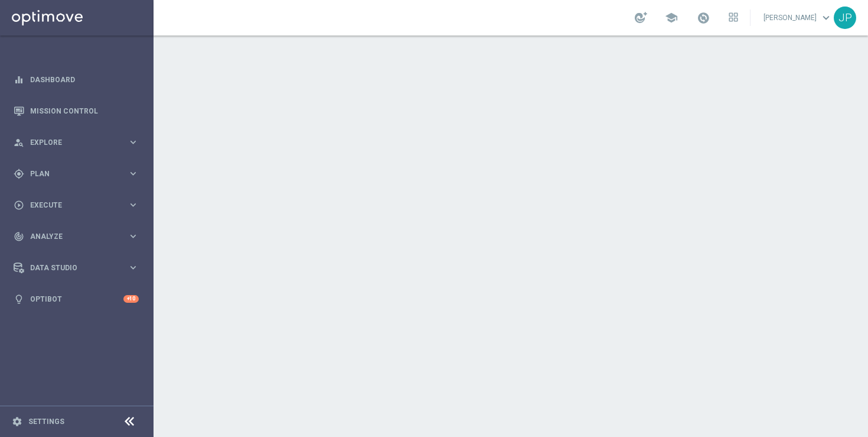 The image size is (868, 437). Describe the element at coordinates (672, 17) in the screenshot. I see `span: school` at that location.